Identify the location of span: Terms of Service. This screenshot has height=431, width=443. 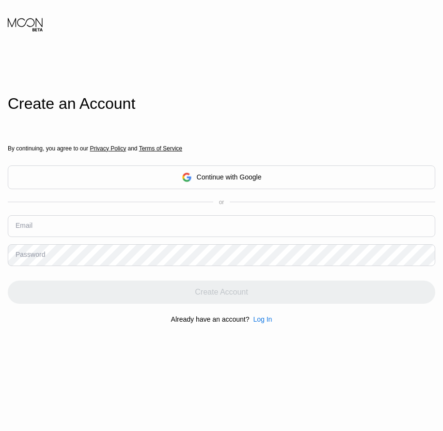
(160, 149).